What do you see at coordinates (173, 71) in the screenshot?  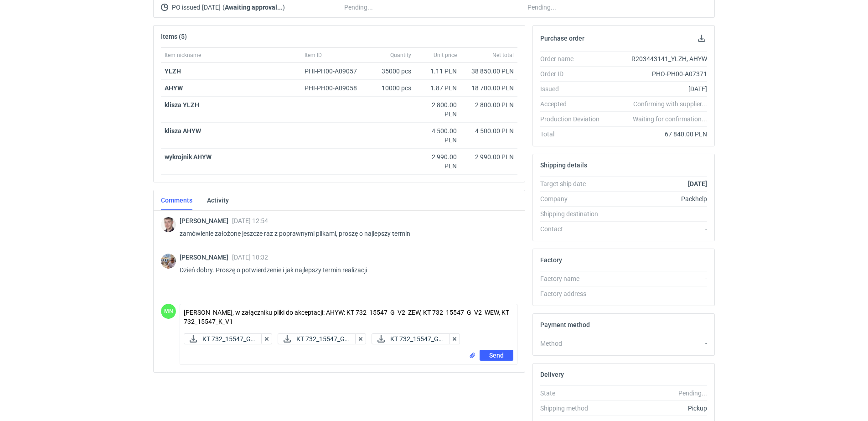 I see `a: YLZH` at bounding box center [173, 71].